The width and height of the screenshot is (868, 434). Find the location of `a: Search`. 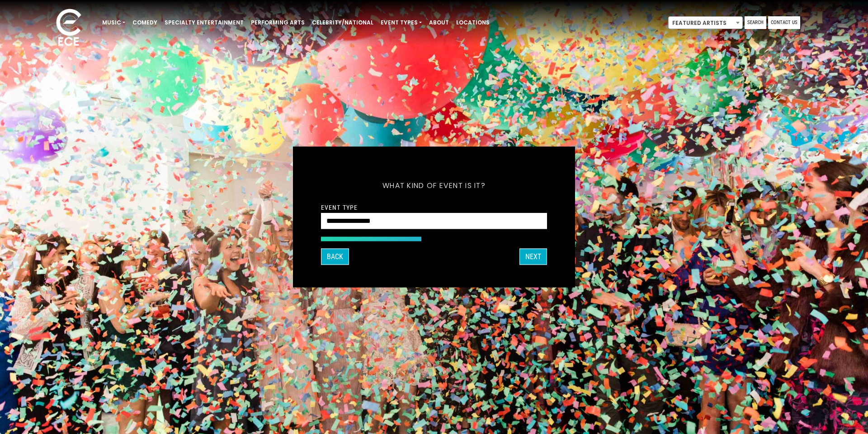

a: Search is located at coordinates (756, 22).